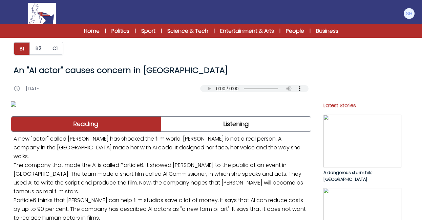 This screenshot has height=220, width=422. What do you see at coordinates (39, 49) in the screenshot?
I see `a: B2` at bounding box center [39, 49].